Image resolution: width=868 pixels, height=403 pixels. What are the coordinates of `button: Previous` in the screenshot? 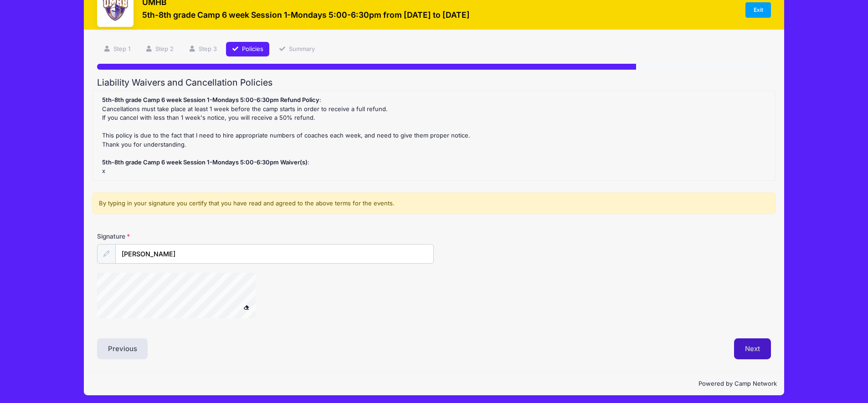 It's located at (123, 349).